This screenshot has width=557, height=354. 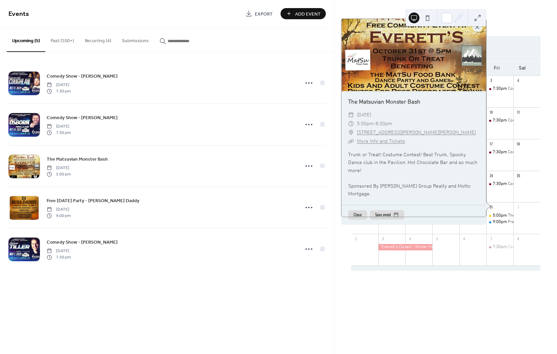 I want to click on button: Upcoming (5), so click(x=26, y=40).